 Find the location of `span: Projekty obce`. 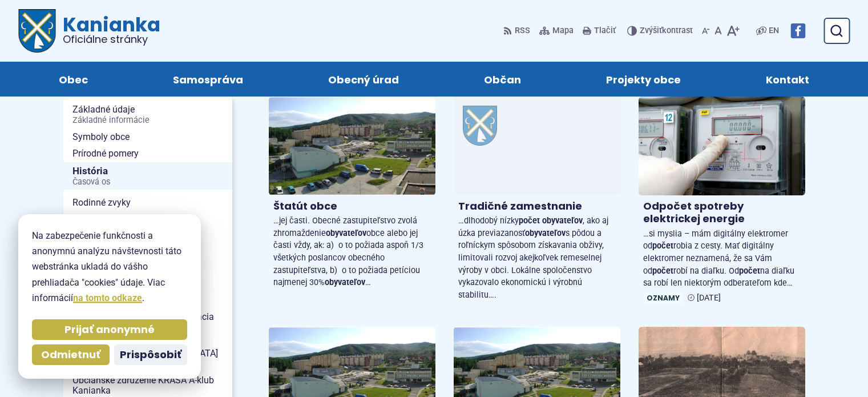

span: Projekty obce is located at coordinates (643, 79).